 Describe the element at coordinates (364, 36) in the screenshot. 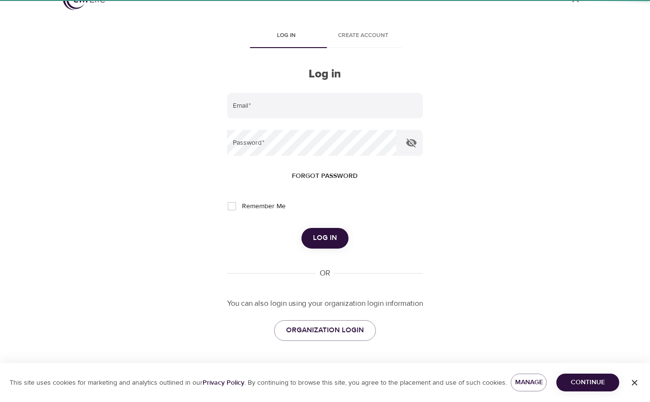

I see `span: Create account` at that location.